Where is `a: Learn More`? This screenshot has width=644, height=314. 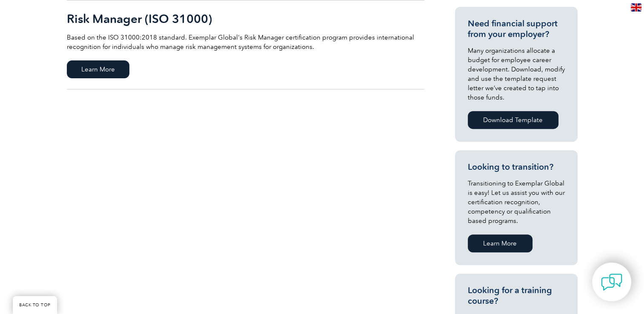
a: Learn More is located at coordinates (500, 244).